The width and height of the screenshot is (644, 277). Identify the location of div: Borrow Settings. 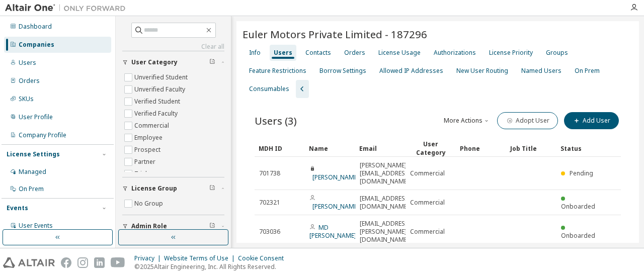
(342, 71).